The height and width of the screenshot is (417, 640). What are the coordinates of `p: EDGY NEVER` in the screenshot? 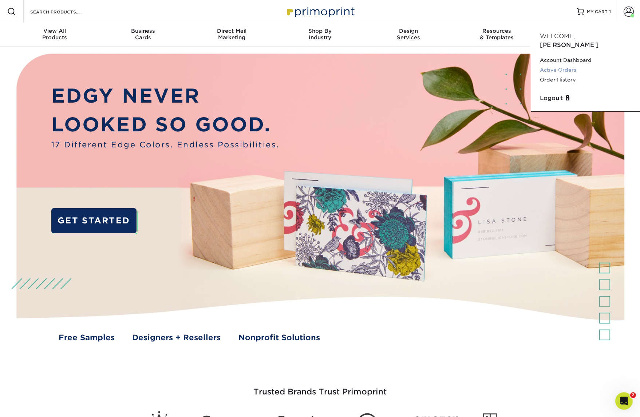 It's located at (165, 96).